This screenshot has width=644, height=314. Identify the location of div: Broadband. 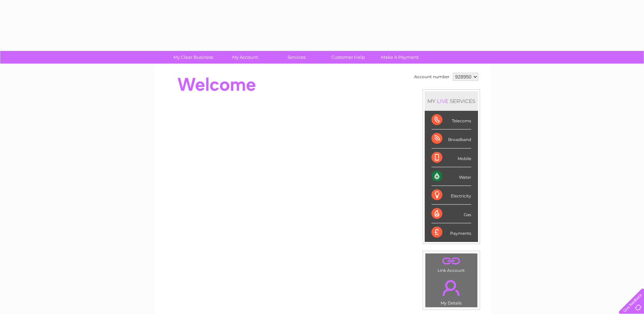
(451, 139).